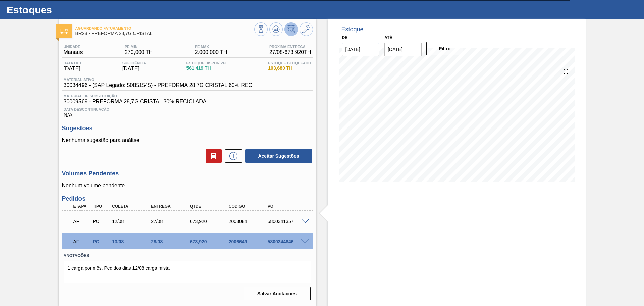 The width and height of the screenshot is (644, 306). What do you see at coordinates (64, 31) in the screenshot?
I see `img: Ícone` at bounding box center [64, 31].